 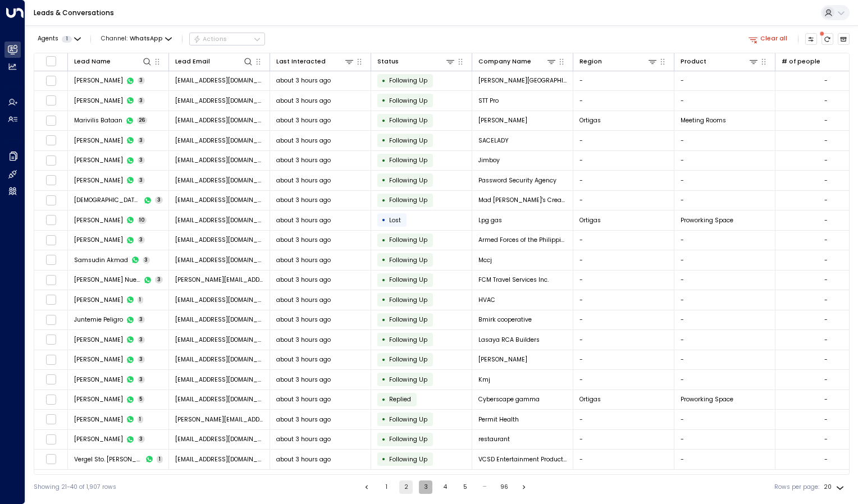 What do you see at coordinates (98, 379) in the screenshot?
I see `span: Tabita Mercado` at bounding box center [98, 379].